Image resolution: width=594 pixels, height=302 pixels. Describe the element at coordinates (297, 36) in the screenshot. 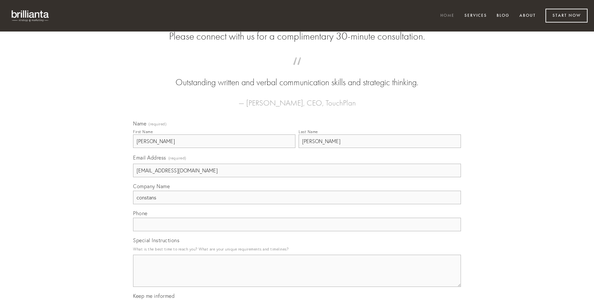

I see `h2: Please connect with us for a complimentary 30-minute consultation.` at that location.